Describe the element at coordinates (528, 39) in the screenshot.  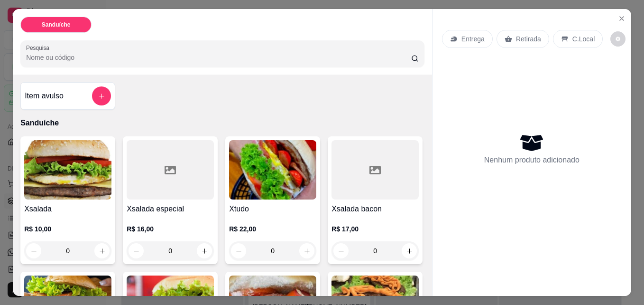
I see `p: Retirada` at that location.